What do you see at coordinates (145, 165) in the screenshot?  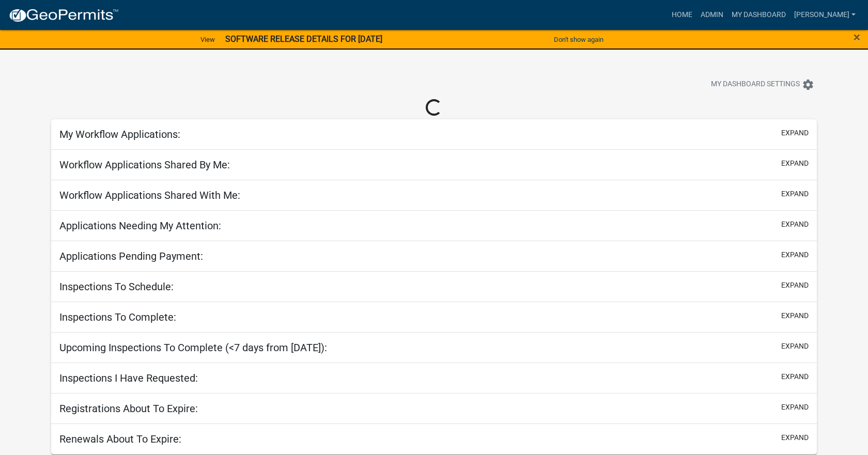 I see `h5: Workflow Applications Shared By Me:` at bounding box center [145, 165].